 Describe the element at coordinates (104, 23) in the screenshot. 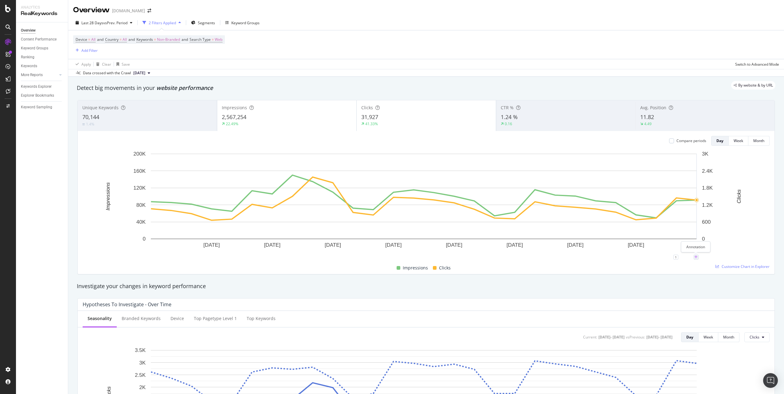

I see `button: Last 28 DaysvsPrev. Period` at that location.